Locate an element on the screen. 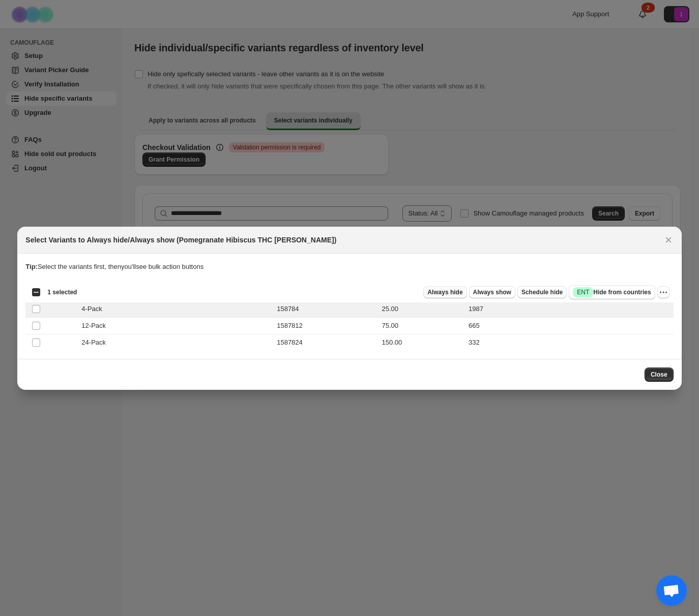 This screenshot has width=699, height=616. strong: Tip: is located at coordinates (32, 266).